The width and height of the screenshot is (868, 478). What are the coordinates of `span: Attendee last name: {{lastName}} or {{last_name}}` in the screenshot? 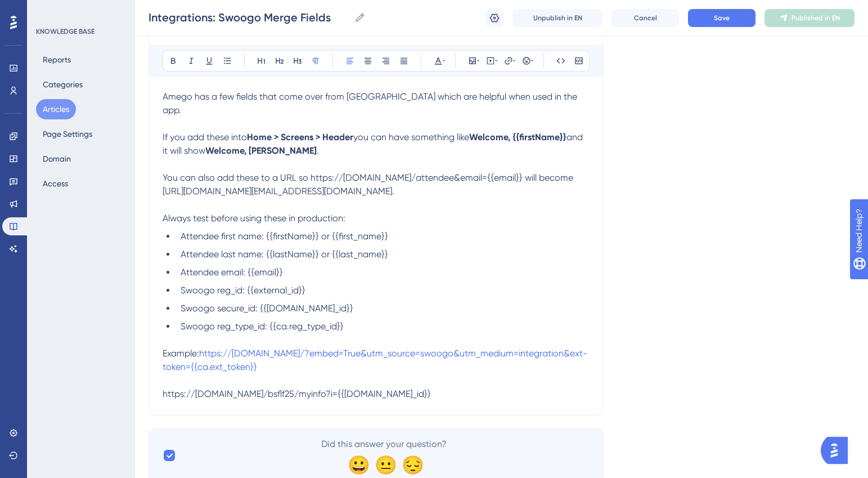 It's located at (284, 254).